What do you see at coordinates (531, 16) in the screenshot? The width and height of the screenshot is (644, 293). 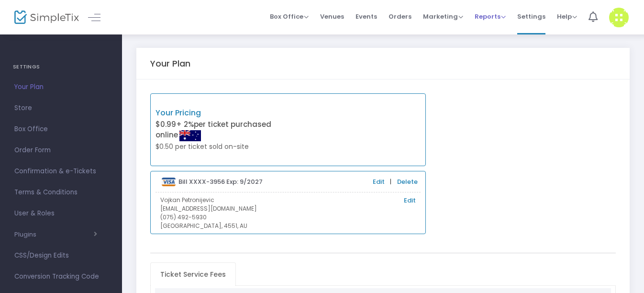 I see `span: Settings` at bounding box center [531, 16].